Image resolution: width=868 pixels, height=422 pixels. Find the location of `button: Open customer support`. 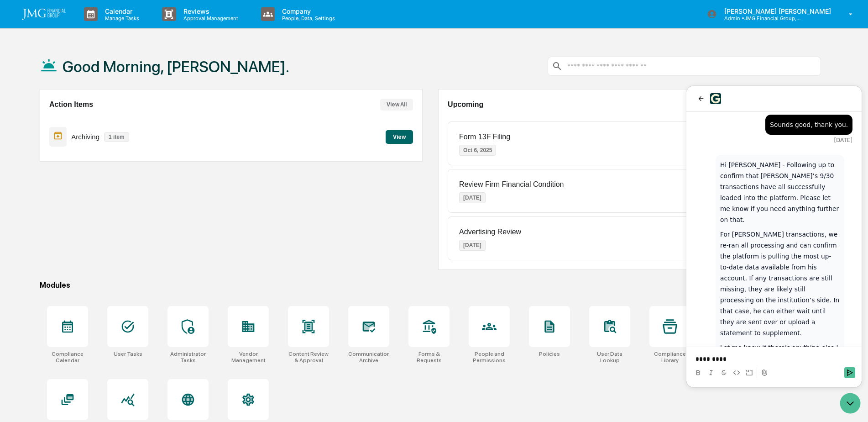

button: Open customer support is located at coordinates (11, 11).